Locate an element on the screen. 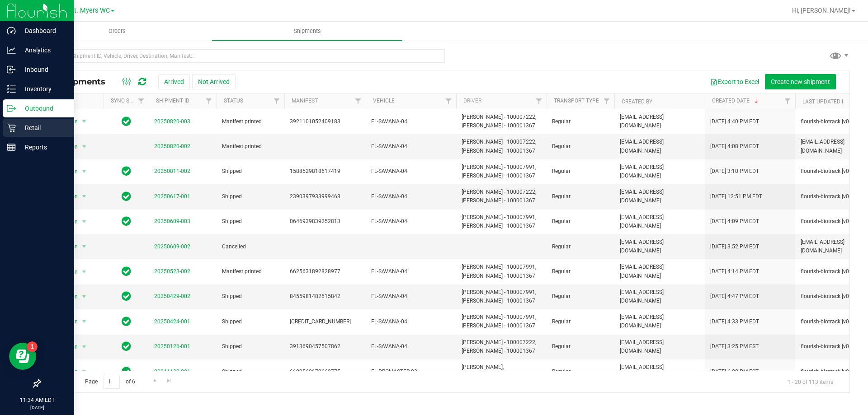 The image size is (868, 415). button: Create new shipment is located at coordinates (800, 82).